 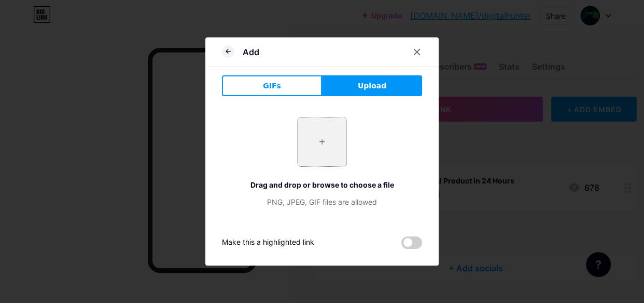 I want to click on div: Drag and drop or browse to choose a file, so click(x=322, y=184).